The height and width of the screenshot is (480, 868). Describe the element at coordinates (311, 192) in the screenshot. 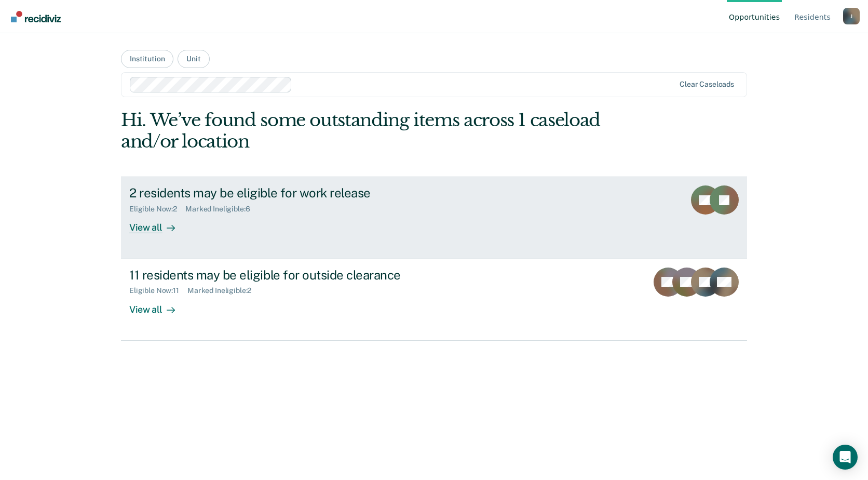

I see `div: 2 residents may be eligible for work release` at that location.